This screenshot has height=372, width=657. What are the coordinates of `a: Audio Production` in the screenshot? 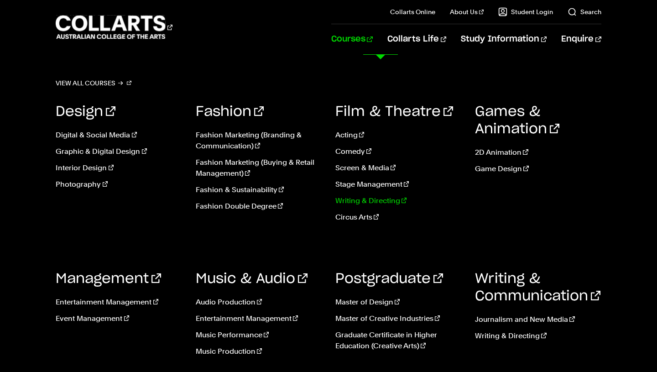 It's located at (259, 302).